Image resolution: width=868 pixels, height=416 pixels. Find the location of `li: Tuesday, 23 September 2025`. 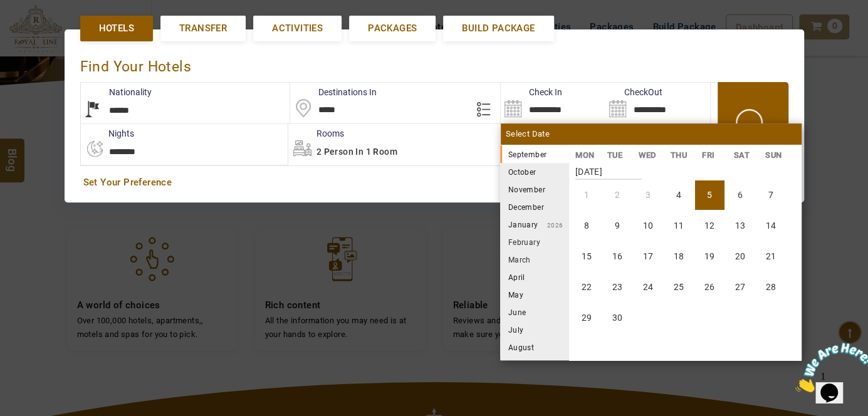

li: Tuesday, 23 September 2025 is located at coordinates (617, 287).